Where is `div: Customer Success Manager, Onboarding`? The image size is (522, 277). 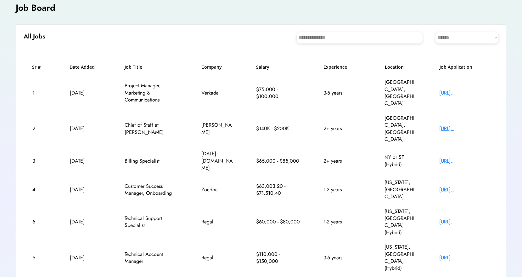
div: Customer Success Manager, Onboarding is located at coordinates (151, 190).